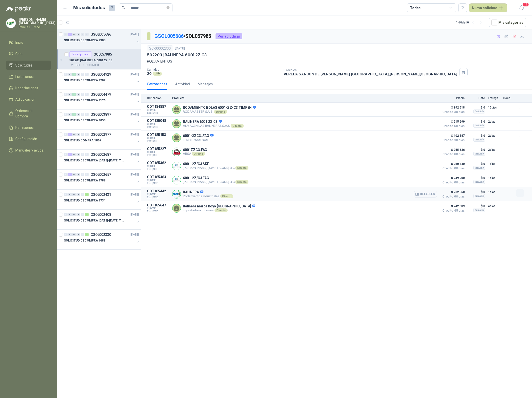 The height and width of the screenshot is (398, 532). I want to click on p: GSOL004929, so click(101, 74).